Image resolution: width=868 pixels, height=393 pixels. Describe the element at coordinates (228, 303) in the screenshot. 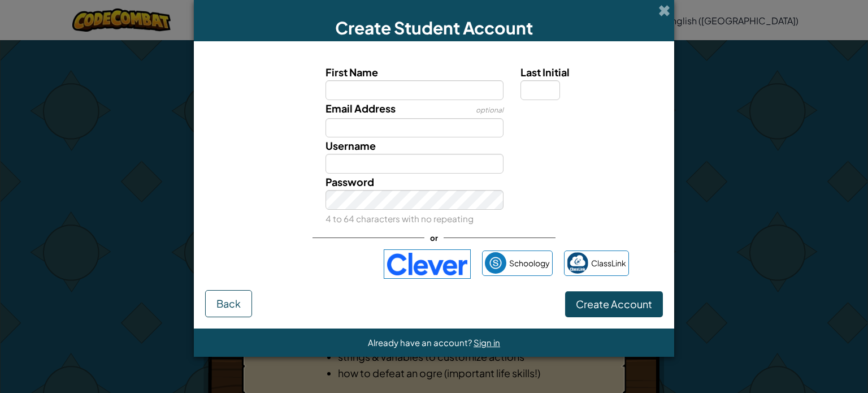

I see `span: Back` at that location.